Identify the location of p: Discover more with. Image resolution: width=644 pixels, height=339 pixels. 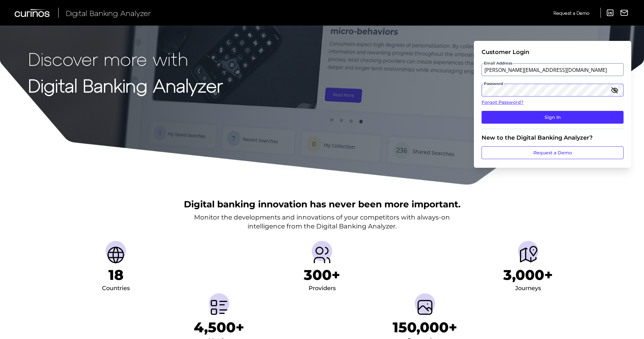
(125, 59).